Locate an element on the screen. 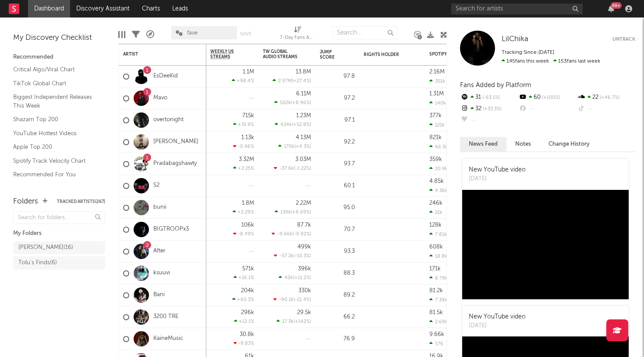  div: 571k is located at coordinates (248, 268).